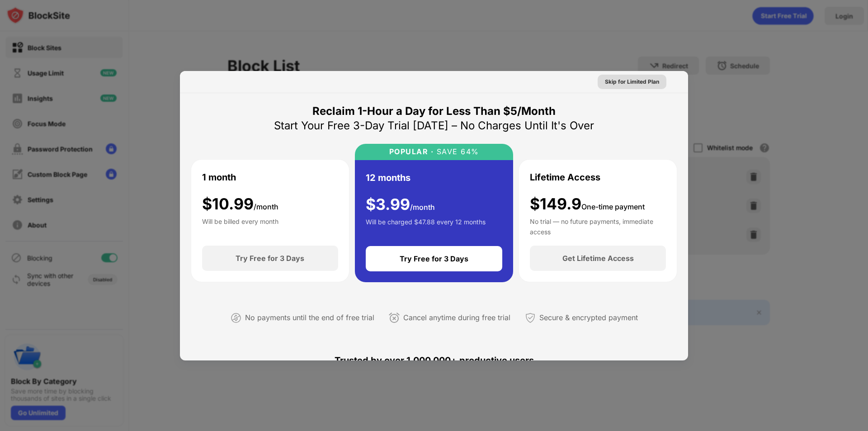 The width and height of the screenshot is (868, 431). Describe the element at coordinates (632, 82) in the screenshot. I see `div: Skip for Limited Plan` at that location.